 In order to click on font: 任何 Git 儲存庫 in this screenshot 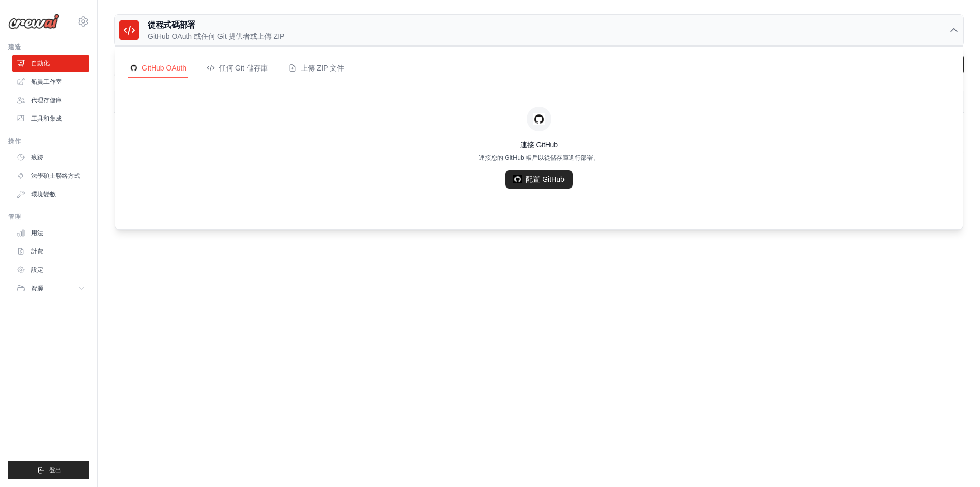, I will do `click(243, 68)`.